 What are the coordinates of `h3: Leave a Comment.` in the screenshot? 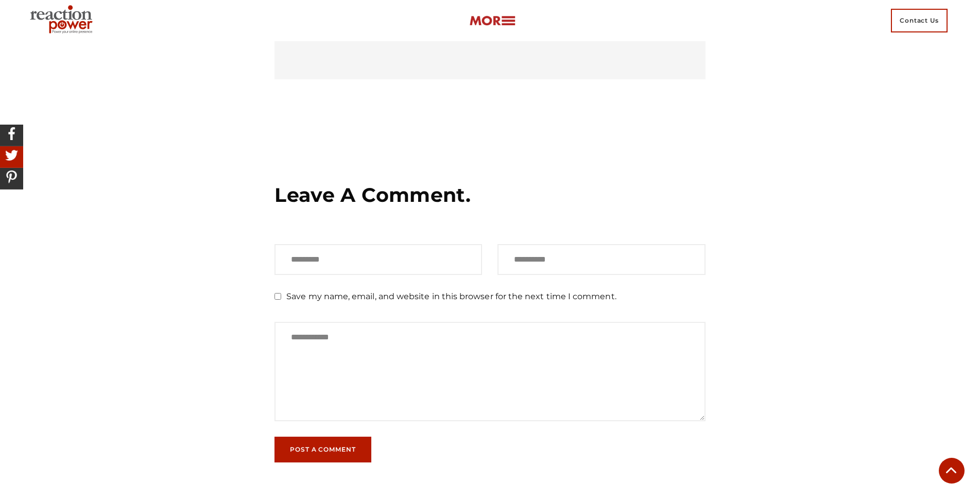 It's located at (490, 195).